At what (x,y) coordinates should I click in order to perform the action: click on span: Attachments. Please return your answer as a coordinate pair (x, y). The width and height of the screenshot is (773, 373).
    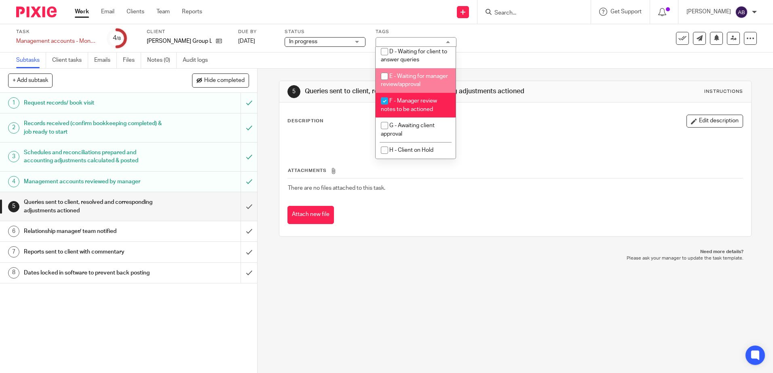
    Looking at the image, I should click on (307, 171).